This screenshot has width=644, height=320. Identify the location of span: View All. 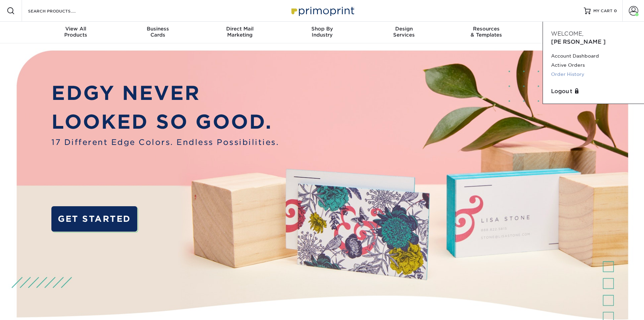
(76, 29).